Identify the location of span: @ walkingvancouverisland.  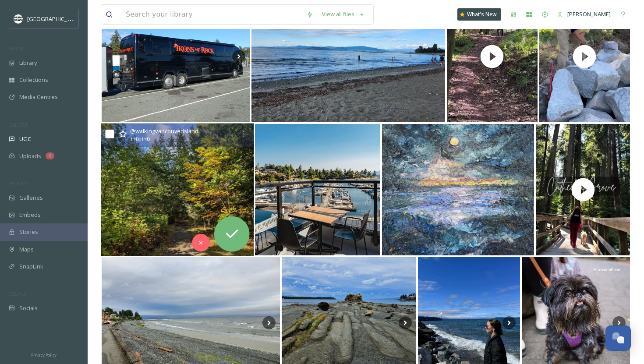
(164, 131).